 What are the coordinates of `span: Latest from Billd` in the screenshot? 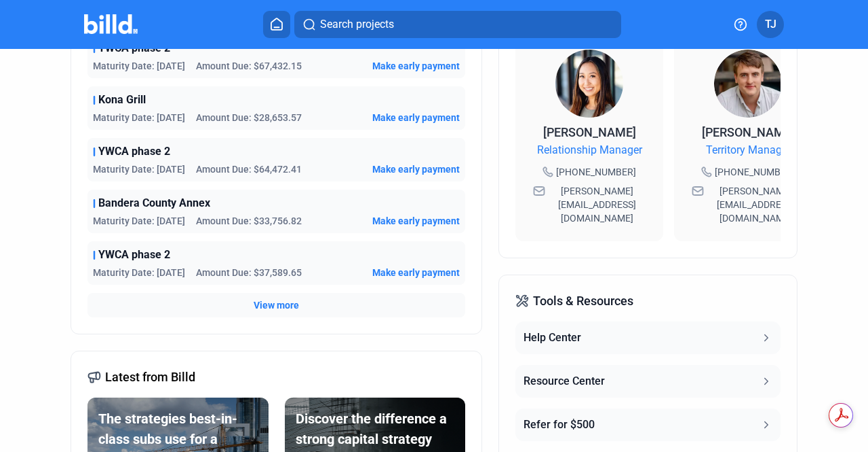 It's located at (150, 377).